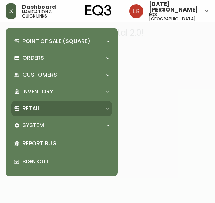  What do you see at coordinates (39, 7) in the screenshot?
I see `span: Dashboard` at bounding box center [39, 7].